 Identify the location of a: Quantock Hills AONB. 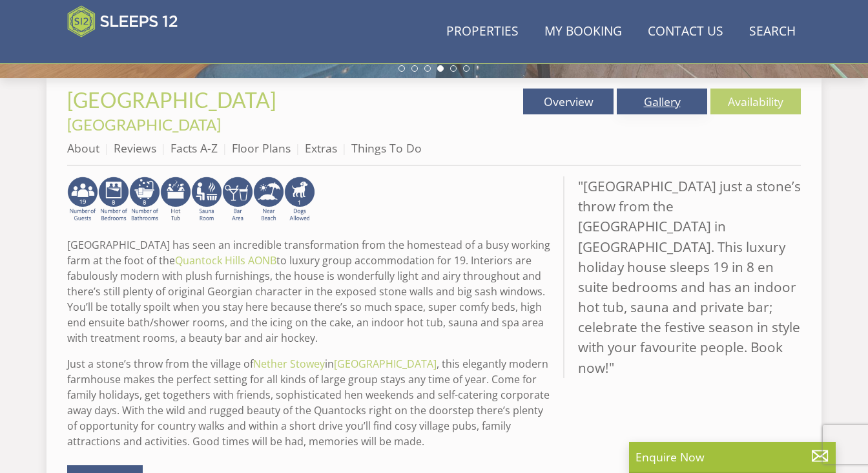
(225, 260).